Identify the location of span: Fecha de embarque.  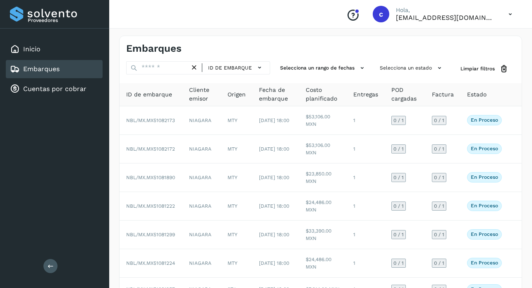
(276, 94).